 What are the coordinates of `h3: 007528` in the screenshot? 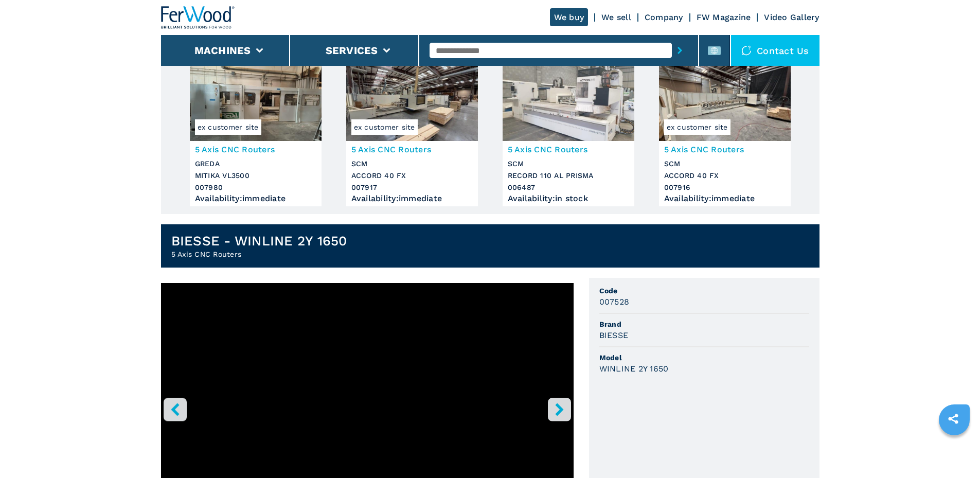 It's located at (614, 301).